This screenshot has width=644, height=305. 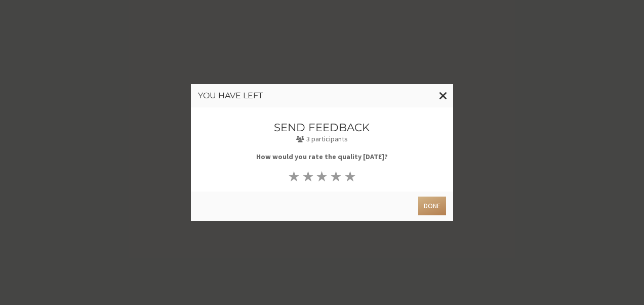 I want to click on h3: Send feedback, so click(x=322, y=127).